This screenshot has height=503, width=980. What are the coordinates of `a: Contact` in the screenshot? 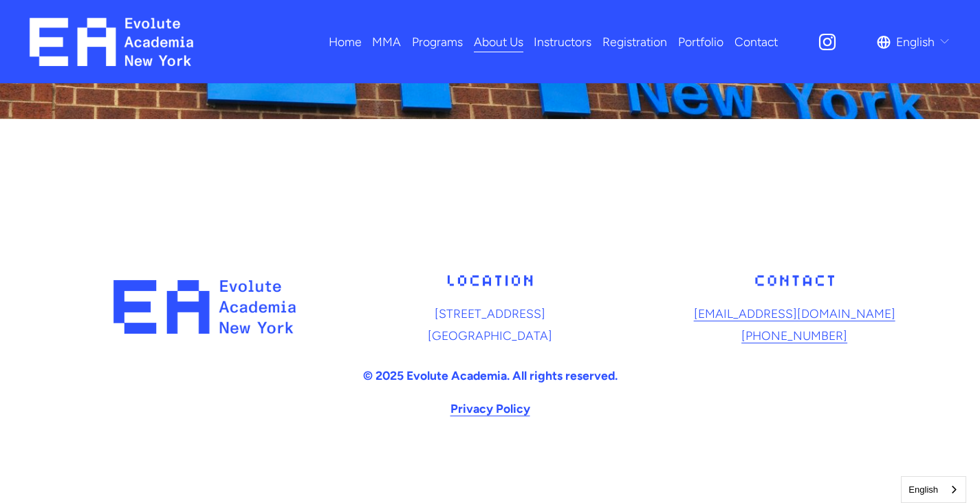 It's located at (756, 41).